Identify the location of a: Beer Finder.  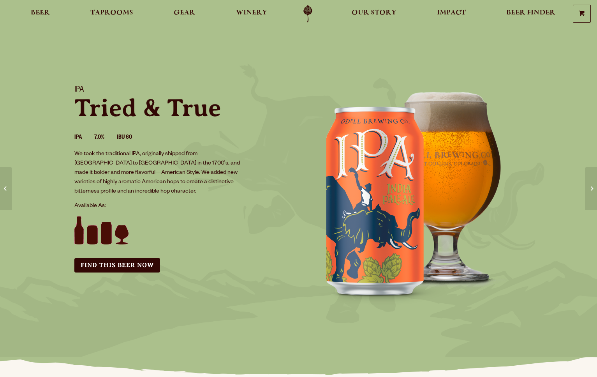
(531, 14).